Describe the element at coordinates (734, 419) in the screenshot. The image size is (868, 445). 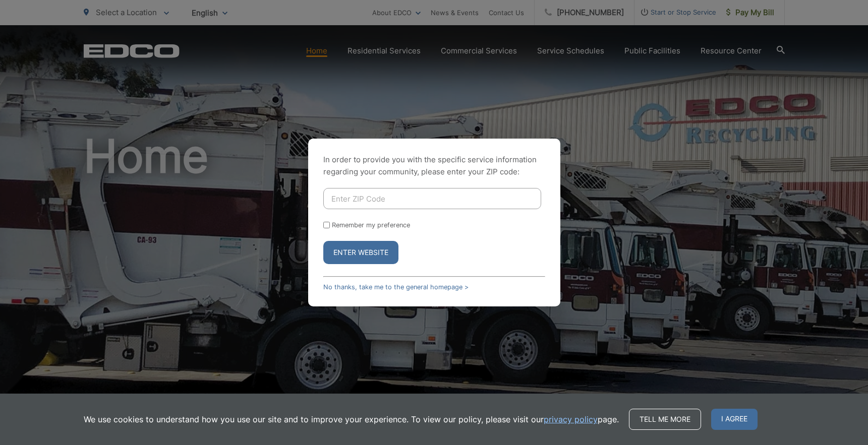
I see `span: I agree` at that location.